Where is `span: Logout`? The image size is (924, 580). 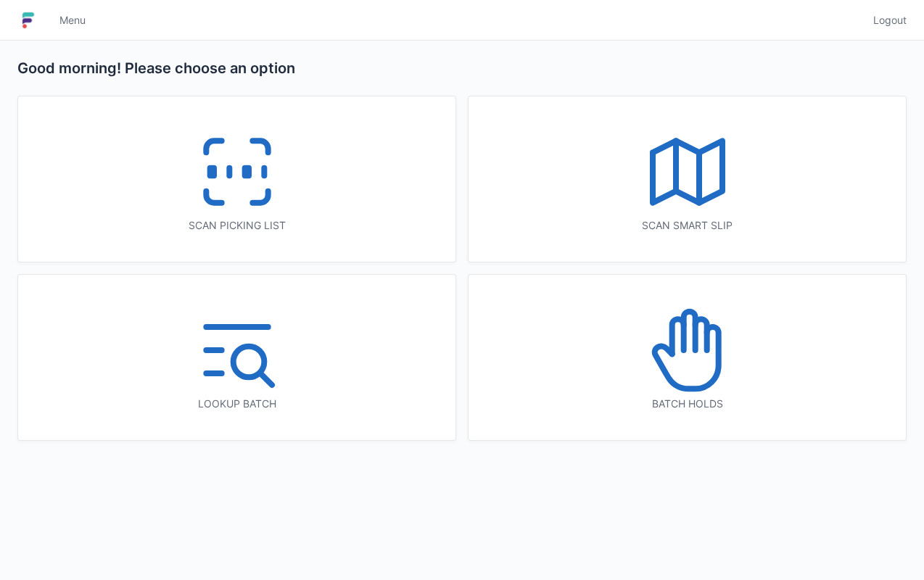 span: Logout is located at coordinates (890, 21).